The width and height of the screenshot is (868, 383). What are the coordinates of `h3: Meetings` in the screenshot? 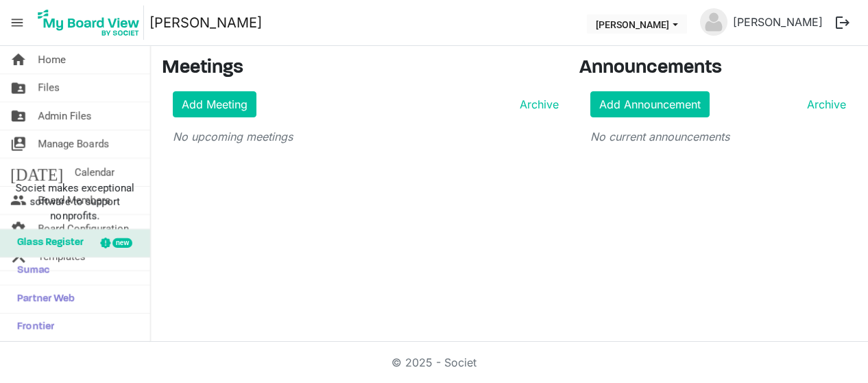 It's located at (360, 69).